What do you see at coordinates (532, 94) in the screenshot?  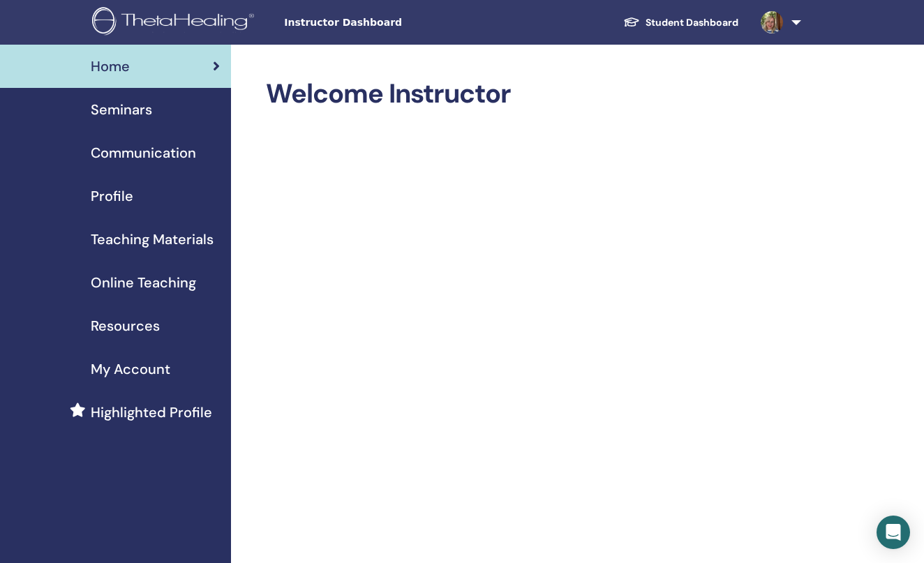 I see `h2: Welcome Instructor` at bounding box center [532, 94].